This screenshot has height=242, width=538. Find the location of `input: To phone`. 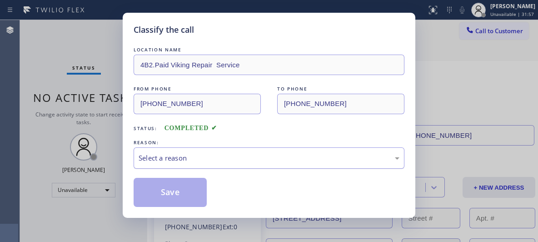

input: To phone is located at coordinates (341, 104).